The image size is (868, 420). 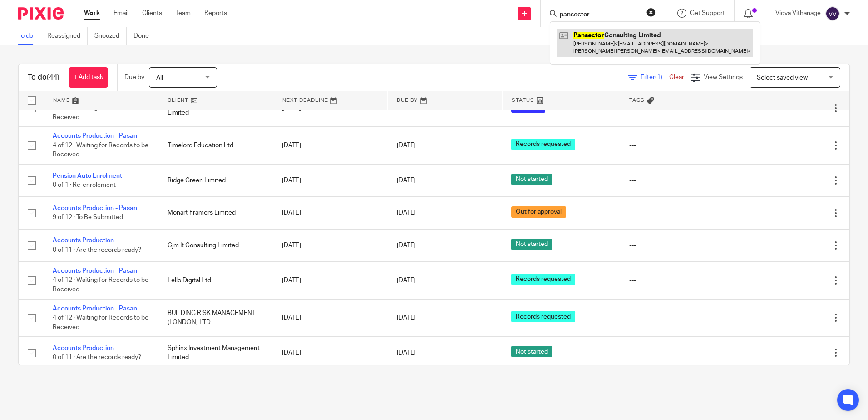 I want to click on a: Reports, so click(x=216, y=13).